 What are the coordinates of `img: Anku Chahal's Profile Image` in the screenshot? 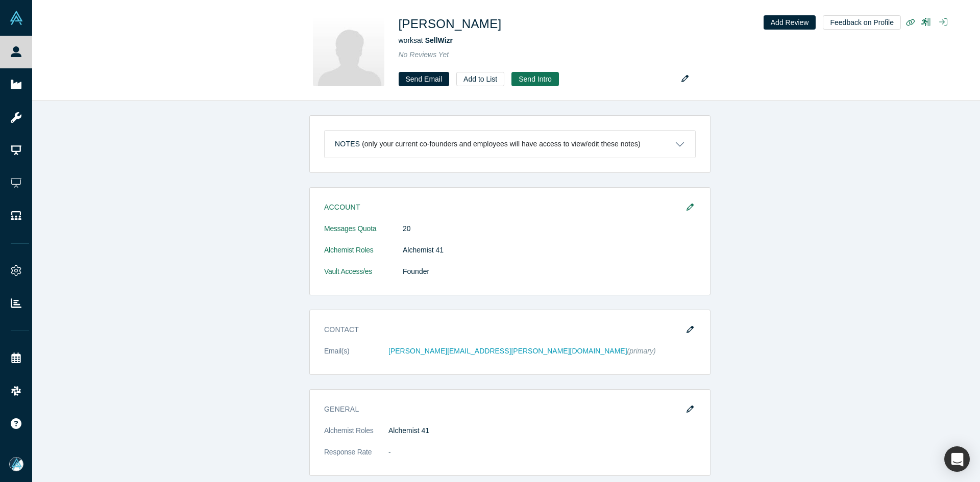 It's located at (348, 51).